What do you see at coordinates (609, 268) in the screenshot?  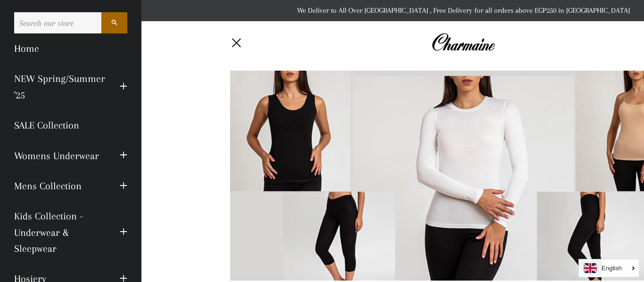 I see `a: English` at bounding box center [609, 268].